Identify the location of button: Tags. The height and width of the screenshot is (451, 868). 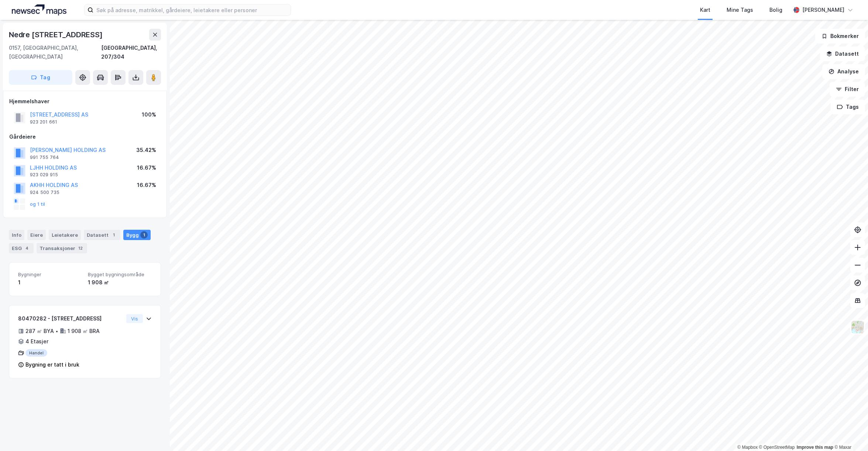
(848, 107).